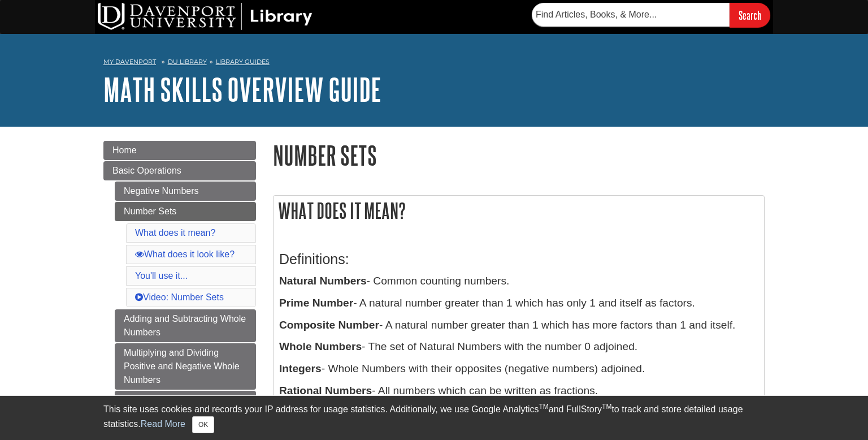 The width and height of the screenshot is (868, 440). What do you see at coordinates (518, 325) in the screenshot?
I see `p: - A natural number greater than 1 which has more factors than 1 and itself.` at bounding box center [518, 325].